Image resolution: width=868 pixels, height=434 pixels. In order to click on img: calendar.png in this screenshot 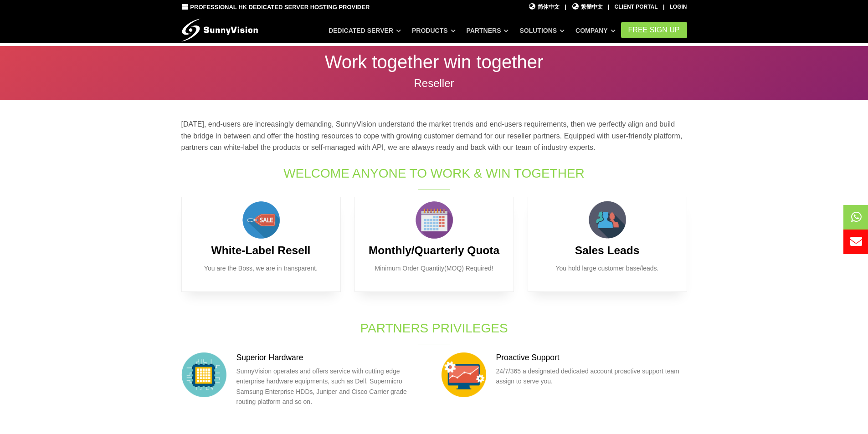, I will do `click(434, 220)`.